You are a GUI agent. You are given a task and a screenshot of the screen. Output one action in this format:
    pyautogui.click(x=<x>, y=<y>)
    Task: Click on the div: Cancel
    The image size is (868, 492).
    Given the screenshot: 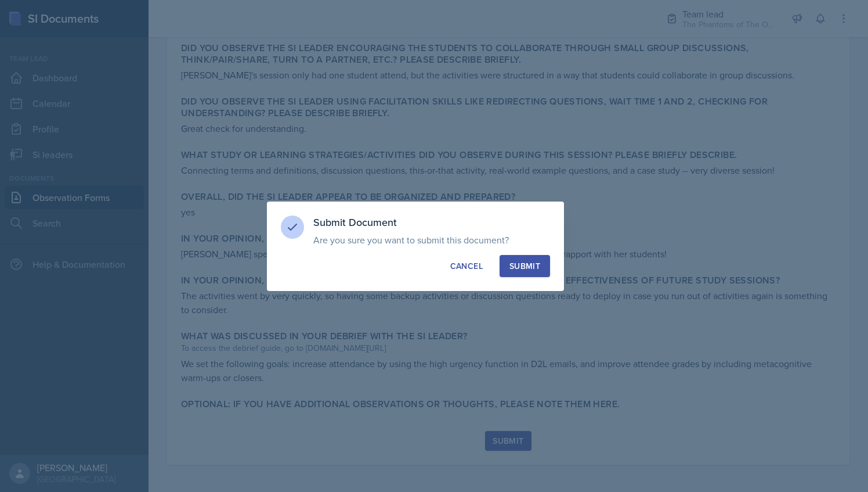 What is the action you would take?
    pyautogui.click(x=467, y=266)
    